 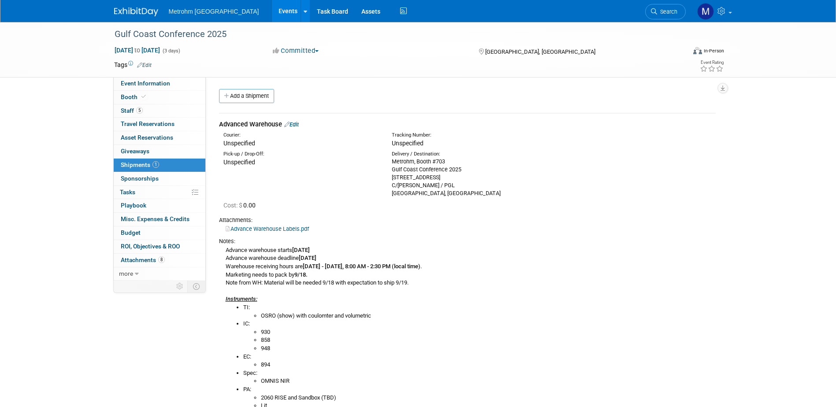 What do you see at coordinates (171, 51) in the screenshot?
I see `span: (3 days)` at bounding box center [171, 51].